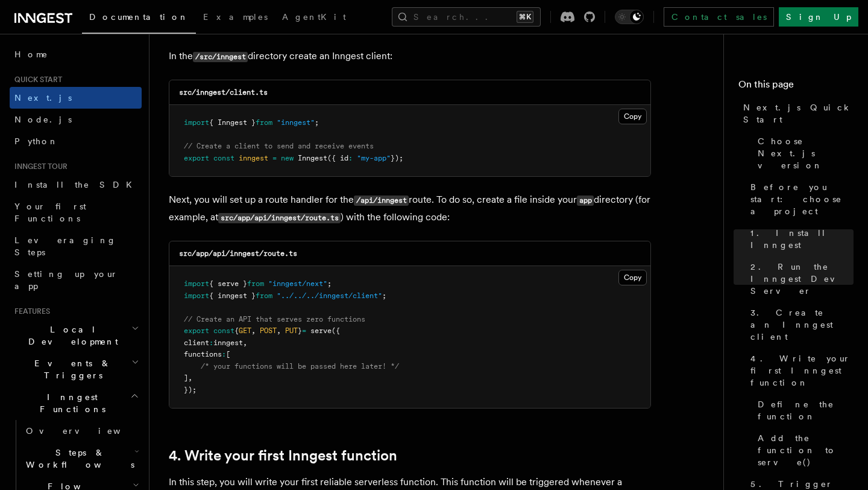 This screenshot has height=490, width=868. Describe the element at coordinates (719, 17) in the screenshot. I see `a: Contact sales` at that location.